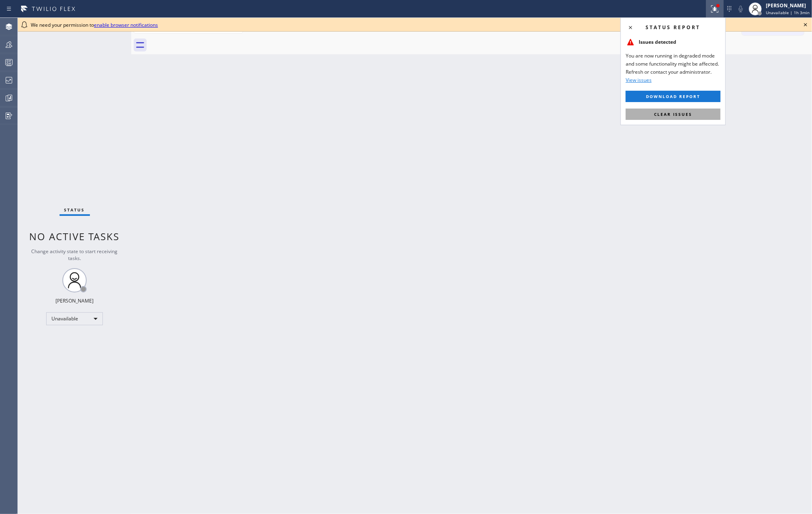  Describe the element at coordinates (788, 12) in the screenshot. I see `span: Unavailable | 1h 3min` at that location.